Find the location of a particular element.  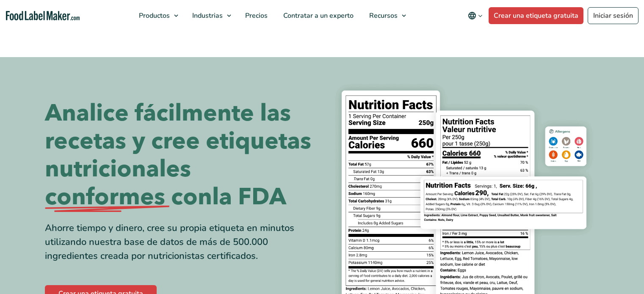

a: Food Label Maker homepage is located at coordinates (43, 16).